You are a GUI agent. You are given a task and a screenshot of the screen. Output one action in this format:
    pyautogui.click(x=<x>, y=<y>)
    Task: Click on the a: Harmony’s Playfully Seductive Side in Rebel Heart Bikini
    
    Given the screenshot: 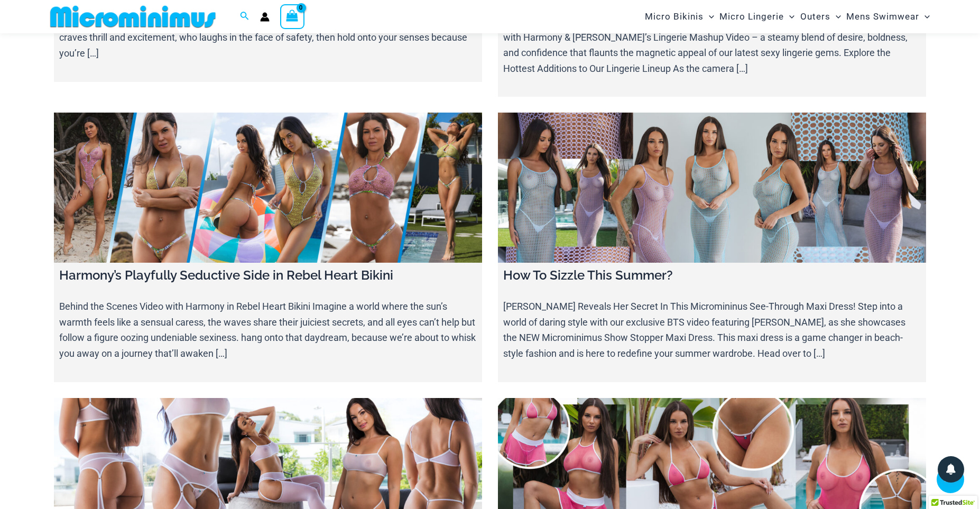 What is the action you would take?
    pyautogui.click(x=268, y=187)
    